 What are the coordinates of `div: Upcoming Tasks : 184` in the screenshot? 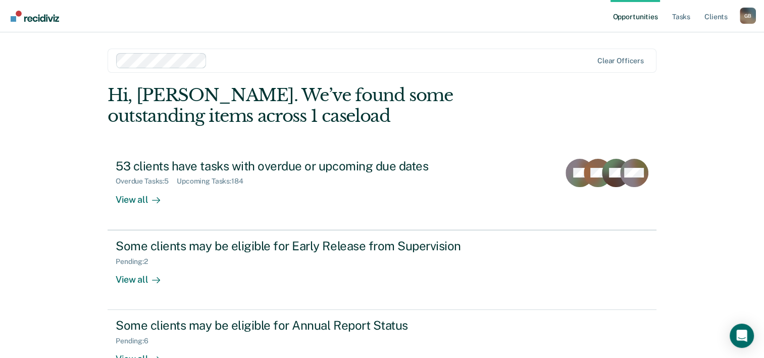 It's located at (214, 181).